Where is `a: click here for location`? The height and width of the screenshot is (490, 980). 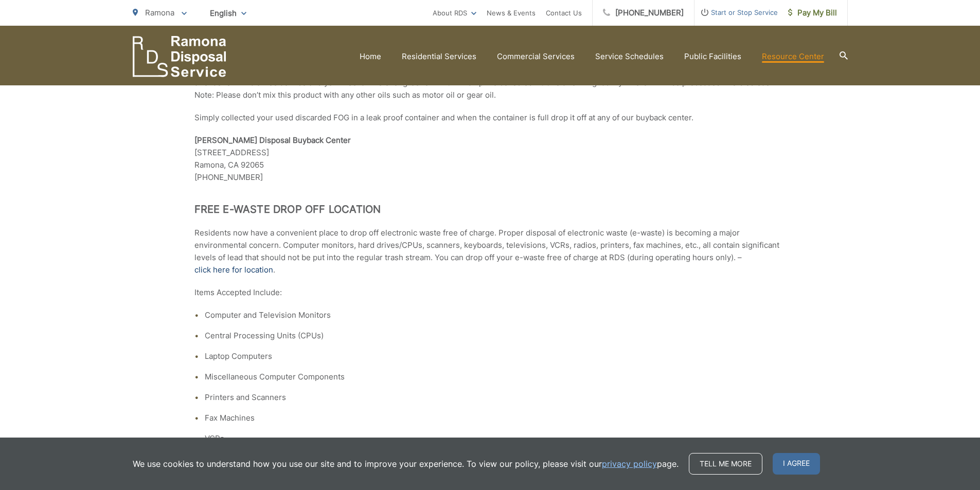 a: click here for location is located at coordinates (233, 270).